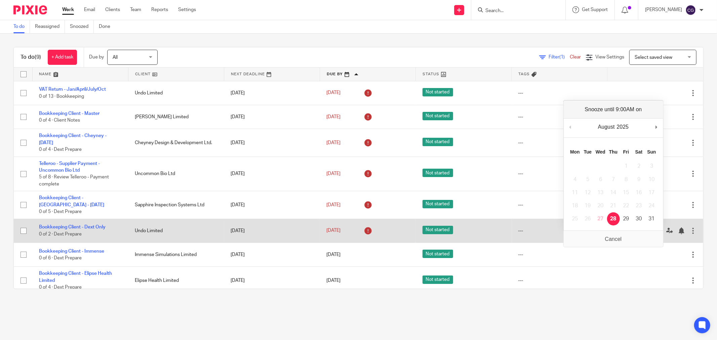  I want to click on span: (9), so click(38, 57).